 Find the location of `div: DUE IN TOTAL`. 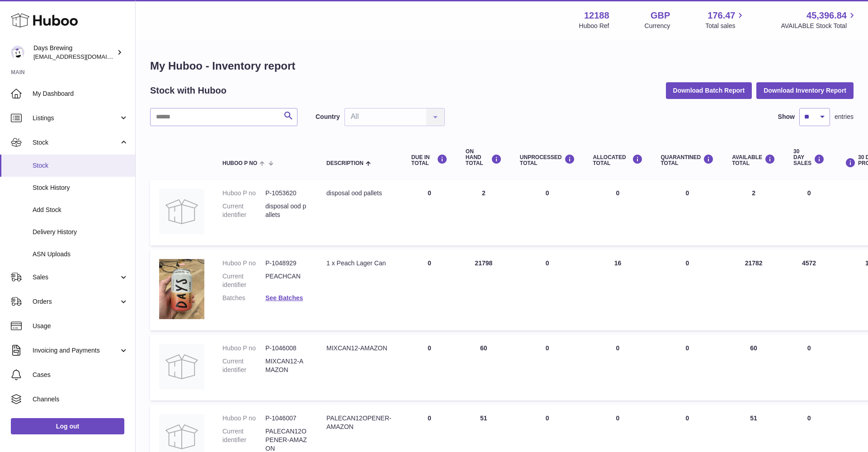

div: DUE IN TOTAL is located at coordinates (429, 160).